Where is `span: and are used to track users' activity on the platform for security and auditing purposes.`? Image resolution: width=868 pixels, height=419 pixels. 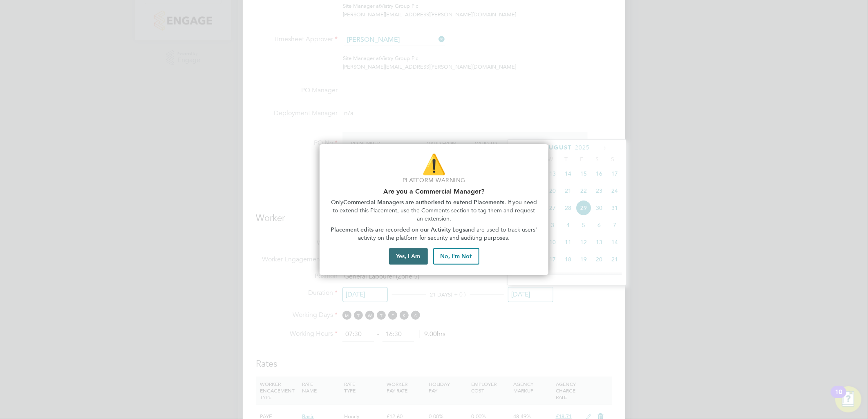
span: and are used to track users' activity on the platform for security and auditing purposes. is located at coordinates (448, 234).